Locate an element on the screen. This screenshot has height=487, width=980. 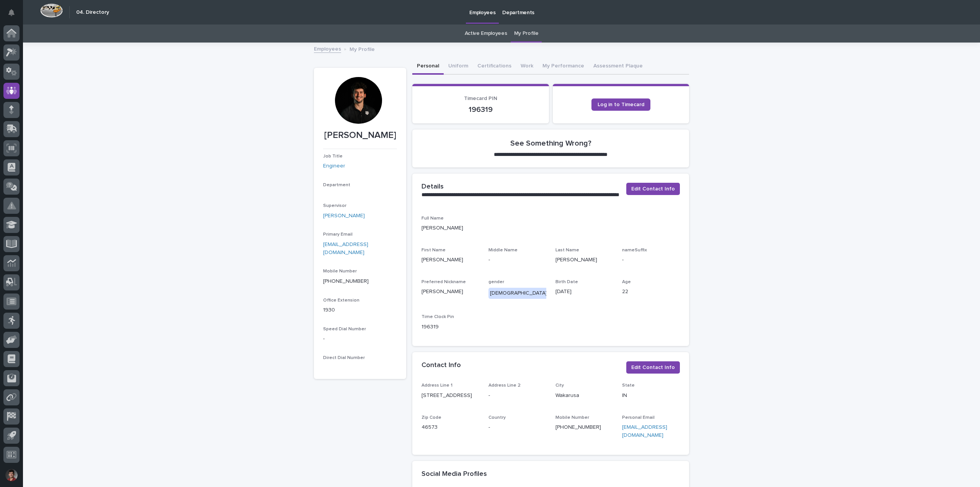
button: Work is located at coordinates (527, 67).